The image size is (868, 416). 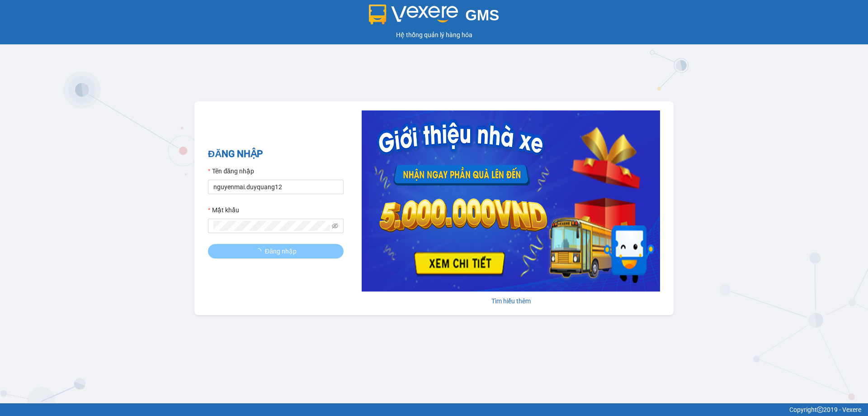 What do you see at coordinates (511, 201) in the screenshot?
I see `img: banner-0` at bounding box center [511, 201].